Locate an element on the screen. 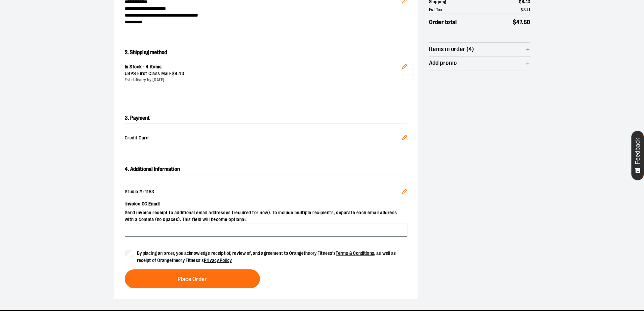 This screenshot has width=644, height=311. label: Invoice CC Email is located at coordinates (266, 204).